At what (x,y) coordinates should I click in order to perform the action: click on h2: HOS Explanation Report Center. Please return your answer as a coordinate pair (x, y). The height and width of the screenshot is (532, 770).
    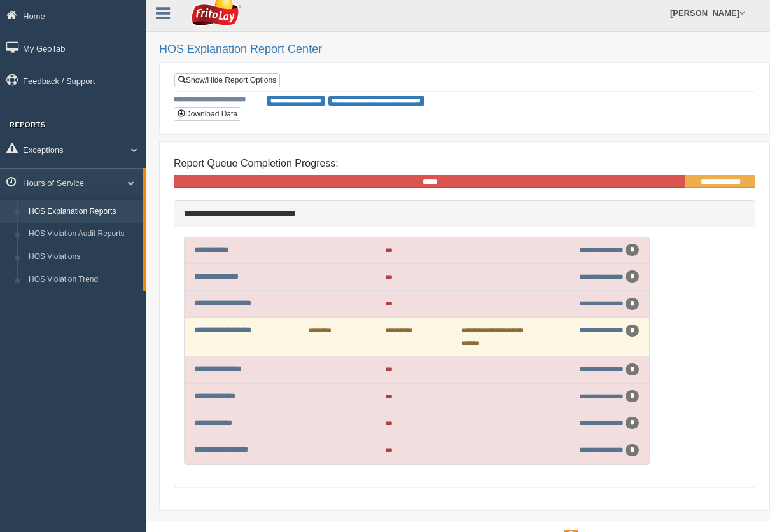
    Looking at the image, I should click on (458, 49).